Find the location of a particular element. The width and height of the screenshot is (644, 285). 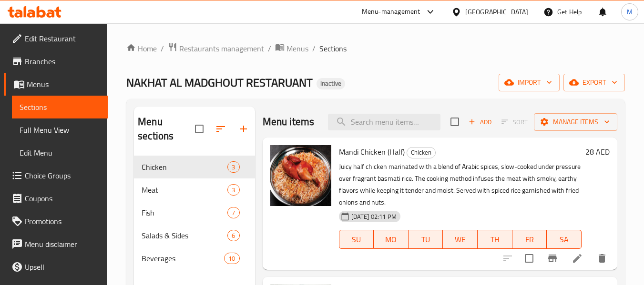

span: Branches is located at coordinates (62, 62).